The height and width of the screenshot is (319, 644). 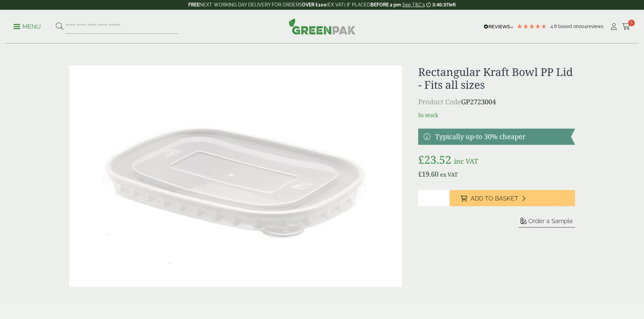 I want to click on strong: BEFORE 2 pm, so click(x=386, y=5).